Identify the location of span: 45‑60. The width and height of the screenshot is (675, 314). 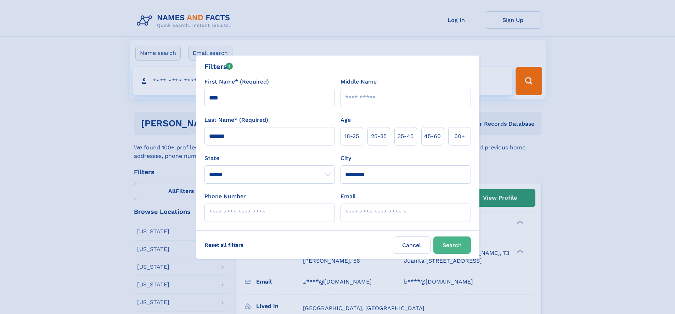
(432, 136).